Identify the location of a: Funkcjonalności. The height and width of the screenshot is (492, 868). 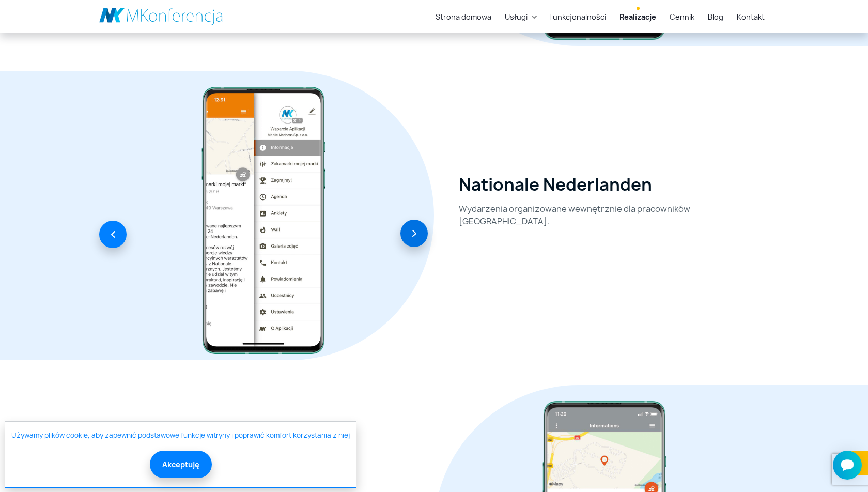
(577, 16).